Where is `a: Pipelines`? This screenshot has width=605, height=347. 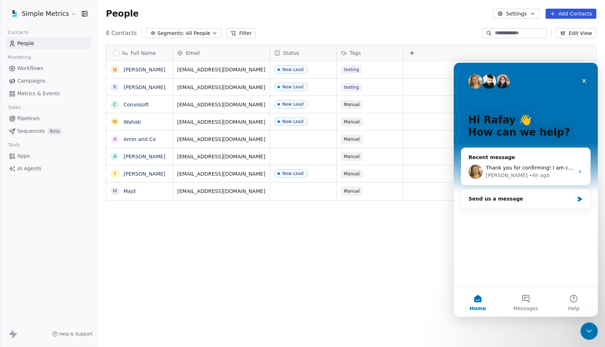
a: Pipelines is located at coordinates (48, 118).